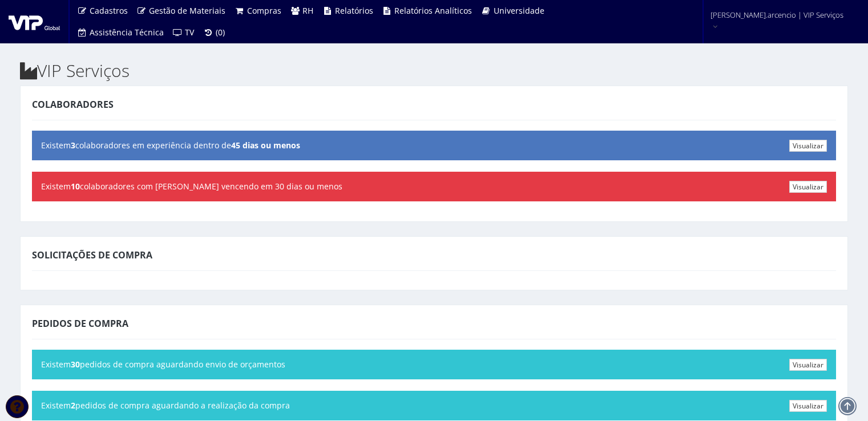  I want to click on b: 2, so click(73, 405).